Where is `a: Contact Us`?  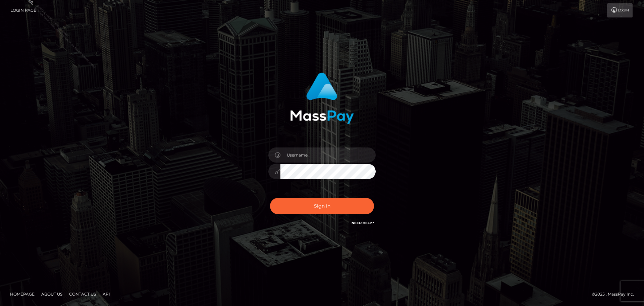 a: Contact Us is located at coordinates (82, 294).